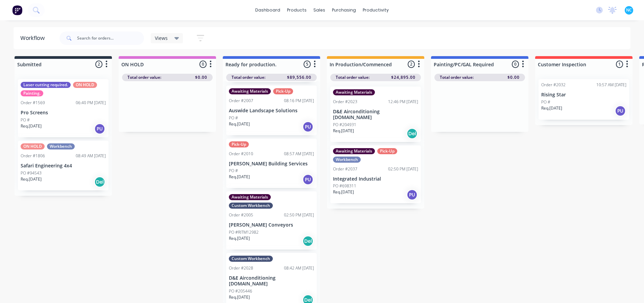  What do you see at coordinates (241, 292) in the screenshot?
I see `p: PO #205446` at bounding box center [241, 292].